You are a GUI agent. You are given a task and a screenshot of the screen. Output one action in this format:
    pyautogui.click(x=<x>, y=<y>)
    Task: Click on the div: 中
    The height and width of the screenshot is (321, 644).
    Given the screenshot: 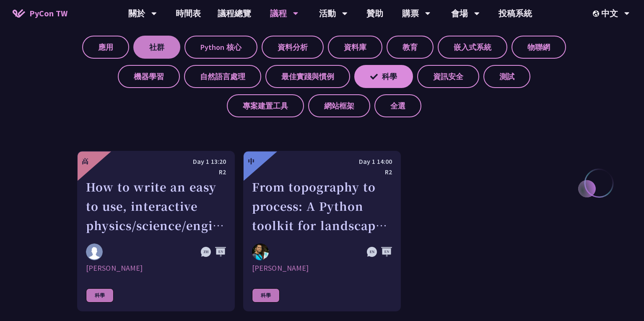 What is the action you would take?
    pyautogui.click(x=251, y=161)
    